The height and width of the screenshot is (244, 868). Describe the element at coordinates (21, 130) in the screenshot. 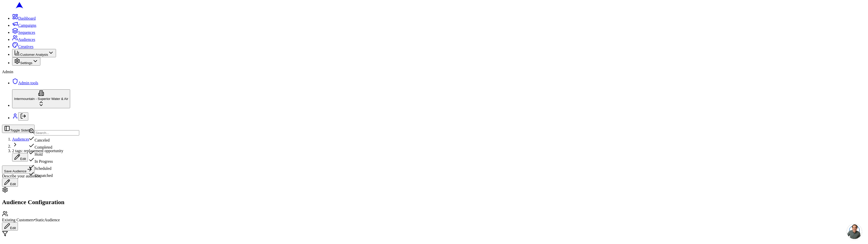

I see `span: Toggle Sidebar` at that location.